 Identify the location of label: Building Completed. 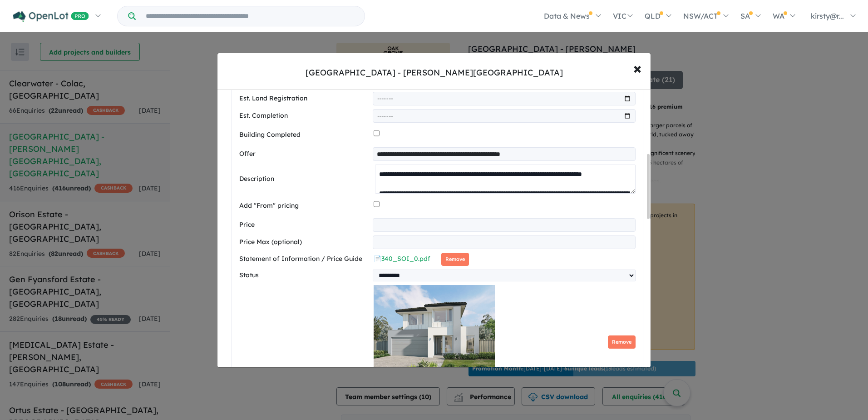
(305, 135).